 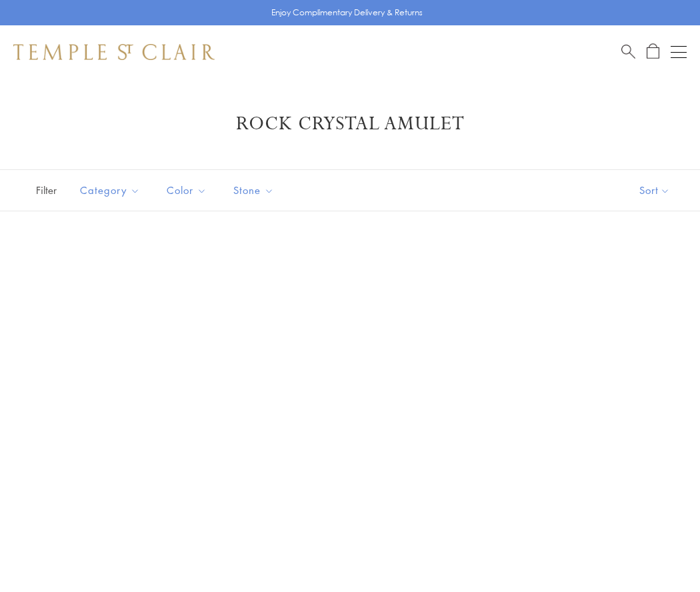 What do you see at coordinates (678, 52) in the screenshot?
I see `button: Open navigation` at bounding box center [678, 52].